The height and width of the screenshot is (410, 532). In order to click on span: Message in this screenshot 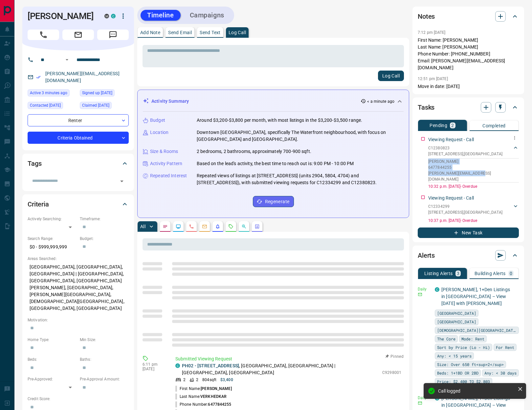, I will do `click(113, 35)`.